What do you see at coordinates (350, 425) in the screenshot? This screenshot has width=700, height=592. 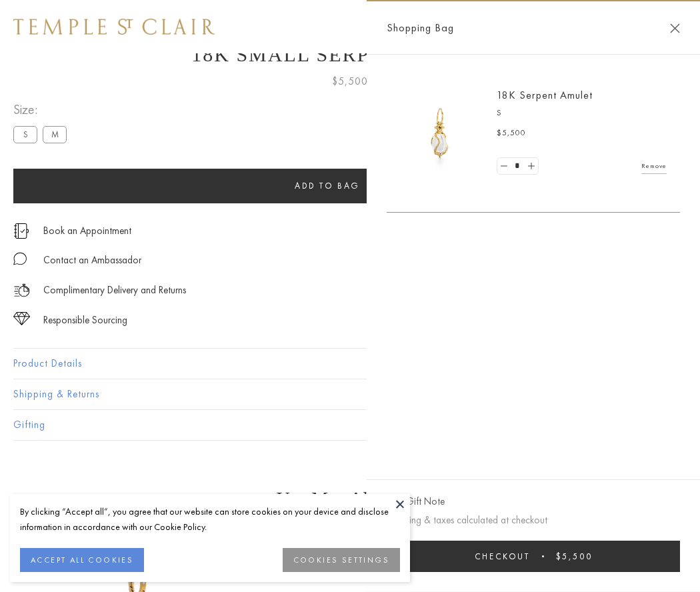 I see `button: Gifting` at bounding box center [350, 425].